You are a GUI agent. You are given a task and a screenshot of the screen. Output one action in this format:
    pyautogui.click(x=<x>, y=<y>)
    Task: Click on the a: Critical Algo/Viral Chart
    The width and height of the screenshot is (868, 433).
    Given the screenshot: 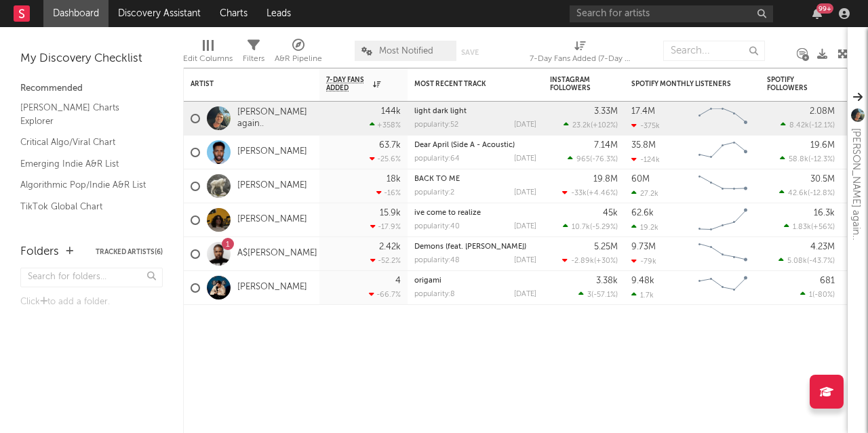 What is the action you would take?
    pyautogui.click(x=85, y=143)
    